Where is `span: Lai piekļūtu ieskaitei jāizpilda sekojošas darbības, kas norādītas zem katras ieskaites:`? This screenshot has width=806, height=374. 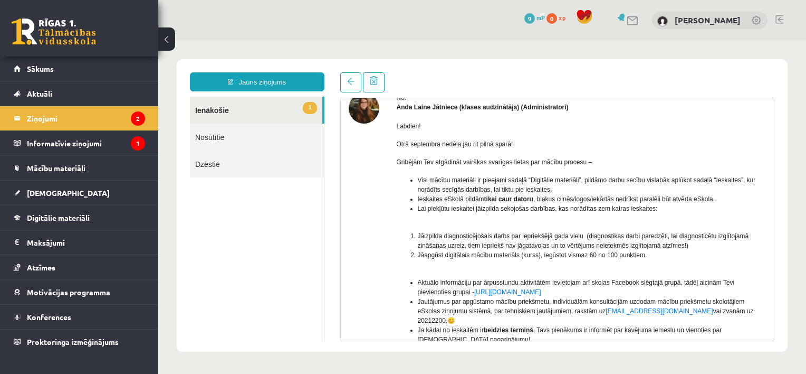
span: Lai piekļūtu ieskaitei jāizpilda sekojošas darbības, kas norādītas zem katras ieskaites: is located at coordinates (379, 168).